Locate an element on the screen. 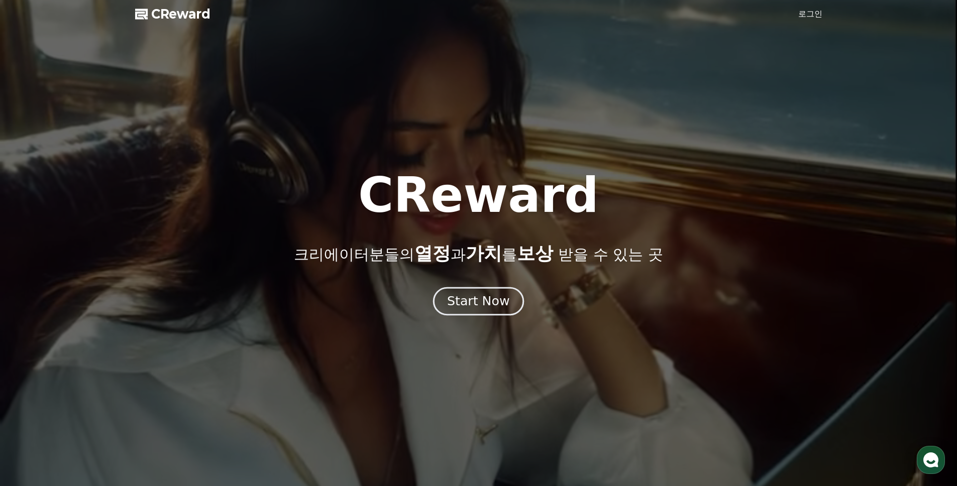  span: 열정 is located at coordinates (433, 253).